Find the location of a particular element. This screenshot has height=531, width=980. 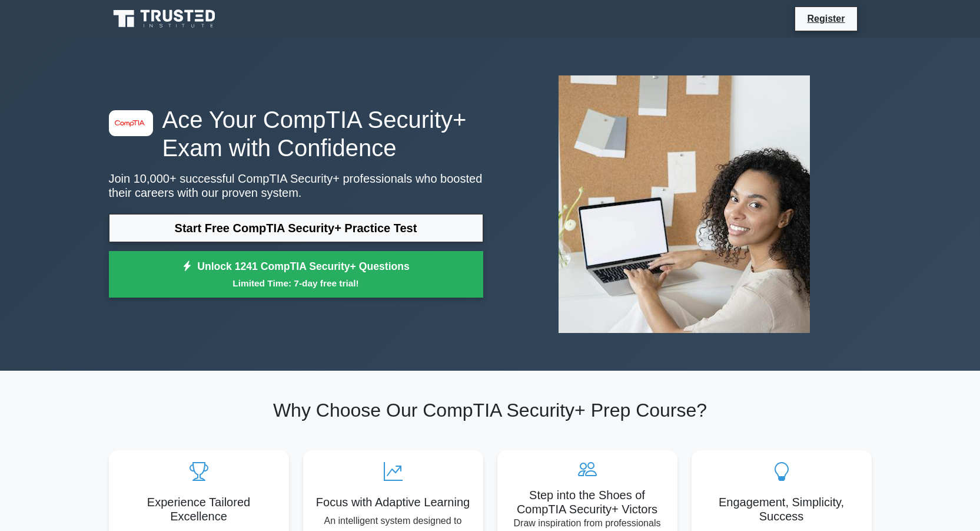

a: Register is located at coordinates (826, 18).